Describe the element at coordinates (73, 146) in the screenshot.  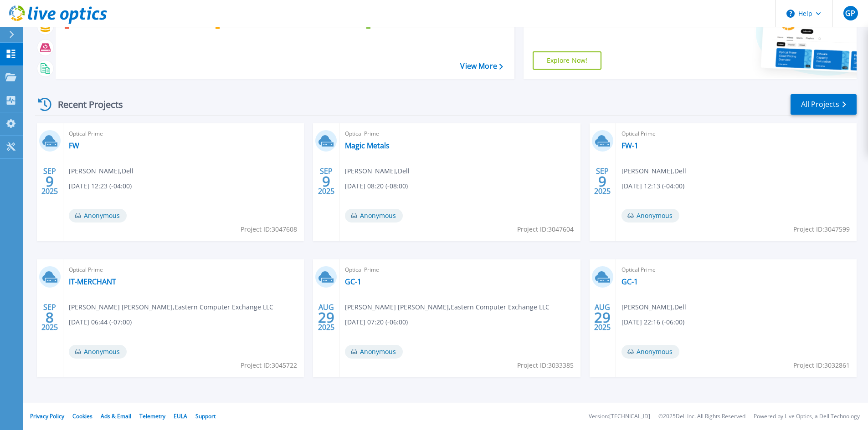
I see `a: FW` at that location.